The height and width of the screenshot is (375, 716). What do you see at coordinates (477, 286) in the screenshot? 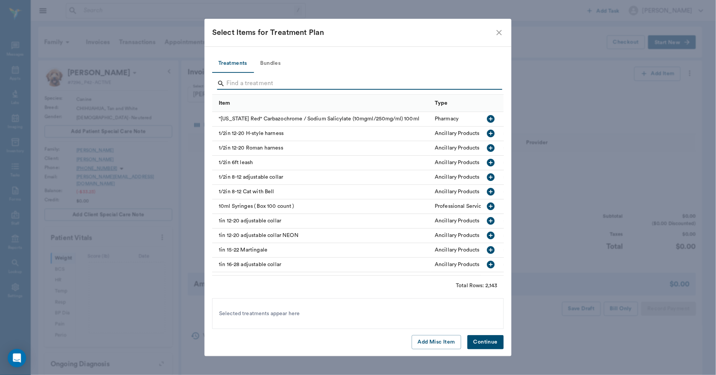
I see `div: Total Rows: 2,143` at bounding box center [477, 286].